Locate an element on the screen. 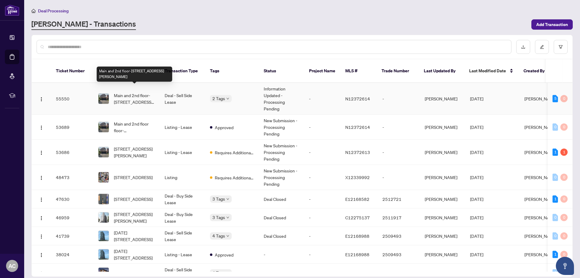  img: logo is located at coordinates (12, 10).